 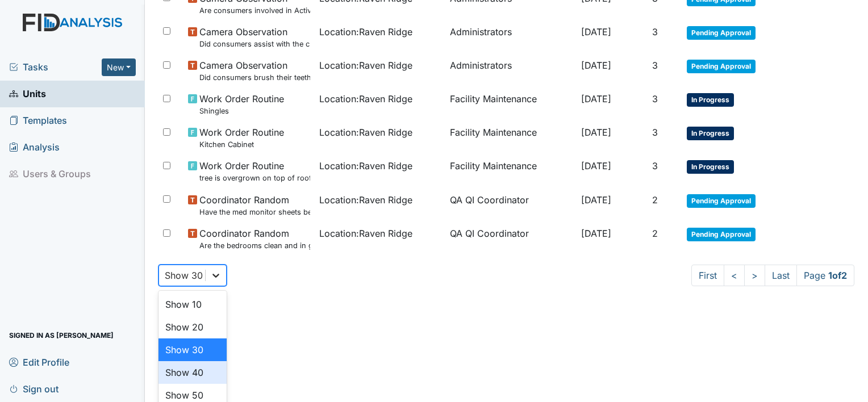 I want to click on small: Are consumers involved in Active Treatment?, so click(x=254, y=10).